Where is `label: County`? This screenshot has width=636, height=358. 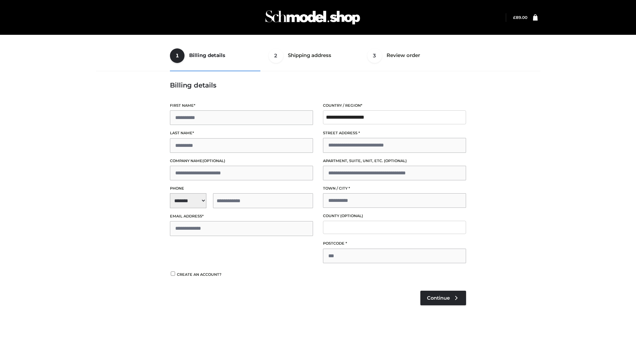 label: County is located at coordinates (394, 216).